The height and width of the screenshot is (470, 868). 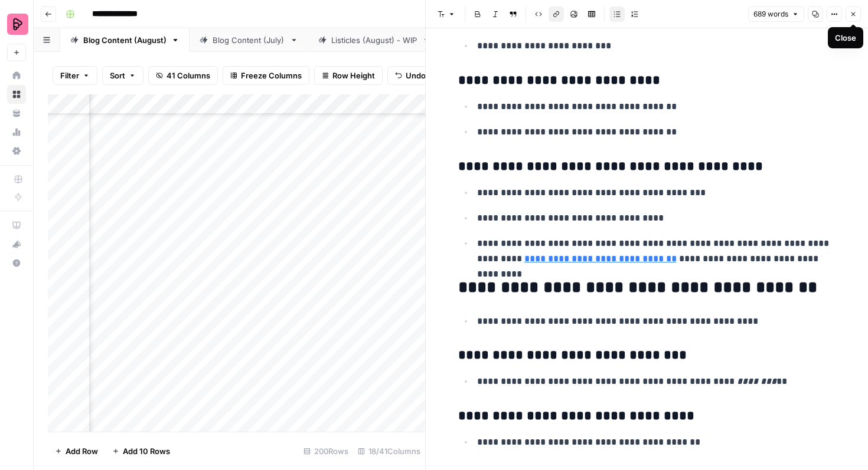 What do you see at coordinates (16, 132) in the screenshot?
I see `a: Usage` at bounding box center [16, 132].